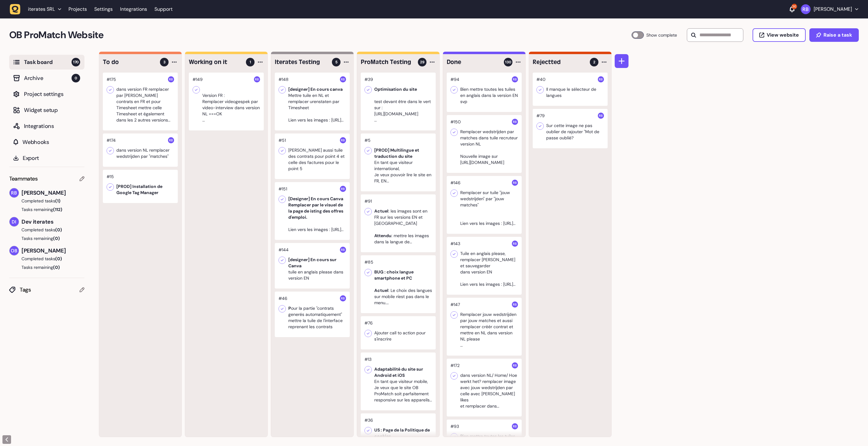 Image resolution: width=868 pixels, height=446 pixels. Describe the element at coordinates (14, 222) in the screenshot. I see `img: Dev iterates` at that location.